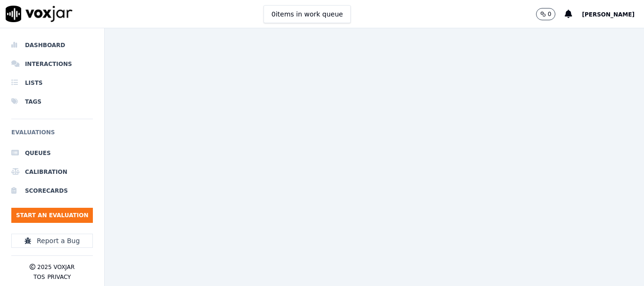  Describe the element at coordinates (52, 83) in the screenshot. I see `li: Lists` at that location.